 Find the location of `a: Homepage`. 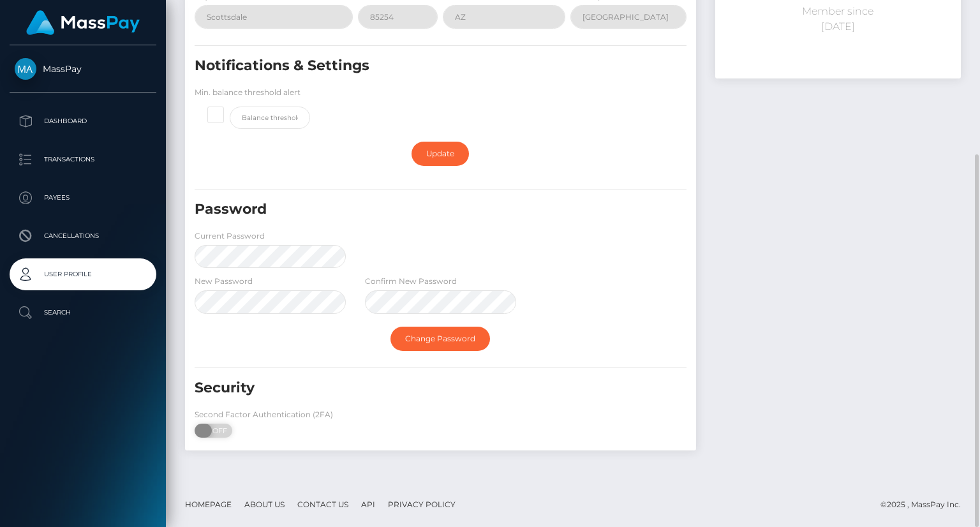

a: Homepage is located at coordinates (208, 504).